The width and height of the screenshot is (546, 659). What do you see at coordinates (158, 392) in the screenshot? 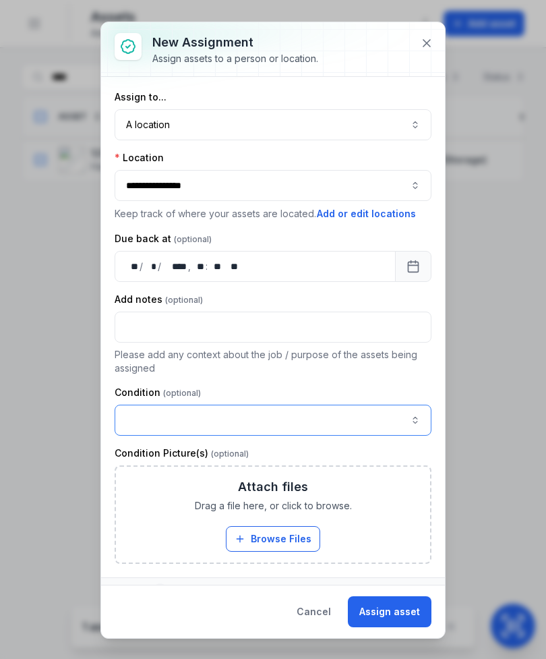
I see `label: Condition` at bounding box center [158, 392].